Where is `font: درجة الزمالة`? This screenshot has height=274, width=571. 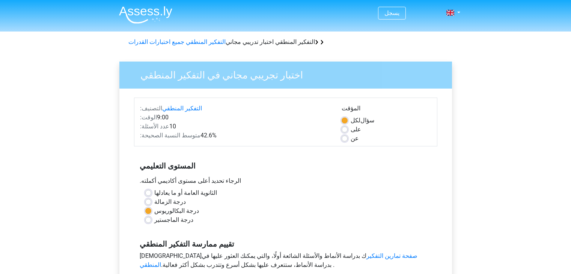
font: درجة الزمالة is located at coordinates (170, 202).